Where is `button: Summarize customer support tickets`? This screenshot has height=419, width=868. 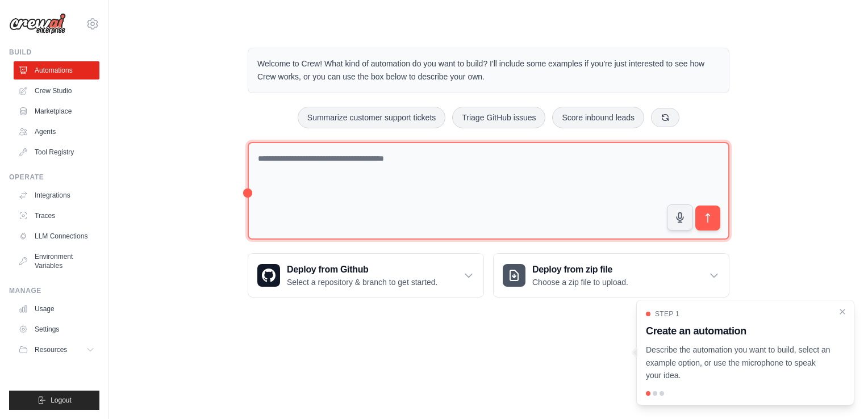
button: Summarize customer support tickets is located at coordinates (372, 118).